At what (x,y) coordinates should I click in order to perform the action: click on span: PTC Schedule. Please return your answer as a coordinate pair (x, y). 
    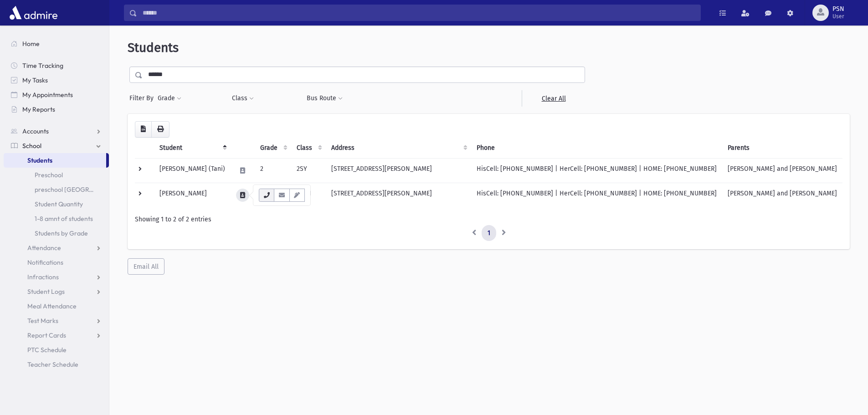
    Looking at the image, I should click on (47, 350).